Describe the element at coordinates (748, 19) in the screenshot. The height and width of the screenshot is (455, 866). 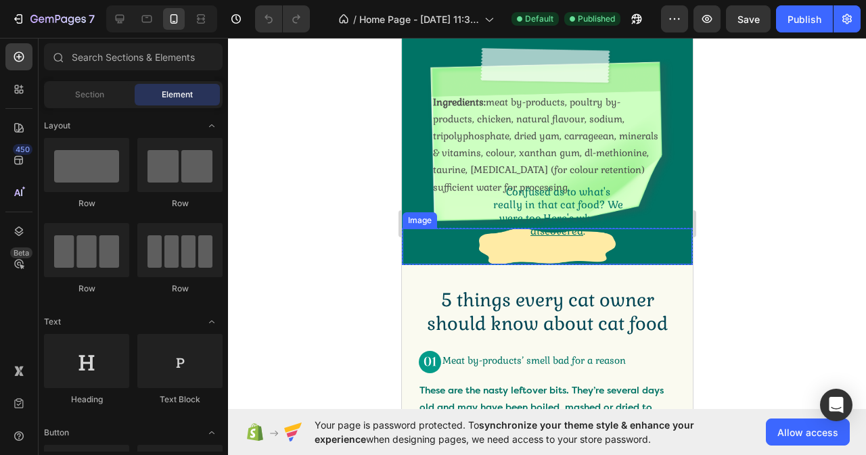
I see `span: Save` at that location.